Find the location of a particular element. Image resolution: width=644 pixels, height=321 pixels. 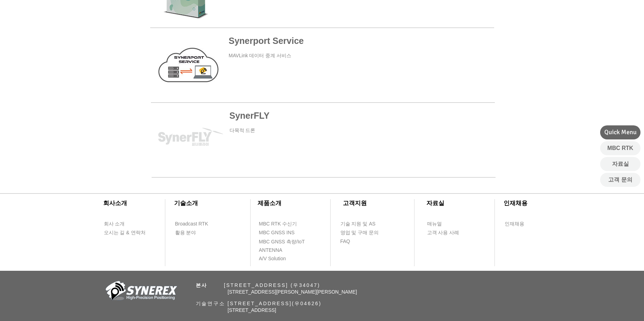

span: 본사 is located at coordinates (202, 285).